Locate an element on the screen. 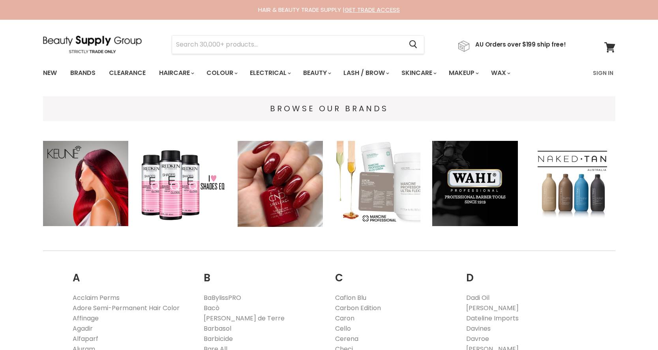 This screenshot has width=658, height=350. a: Dadi Oil is located at coordinates (478, 298).